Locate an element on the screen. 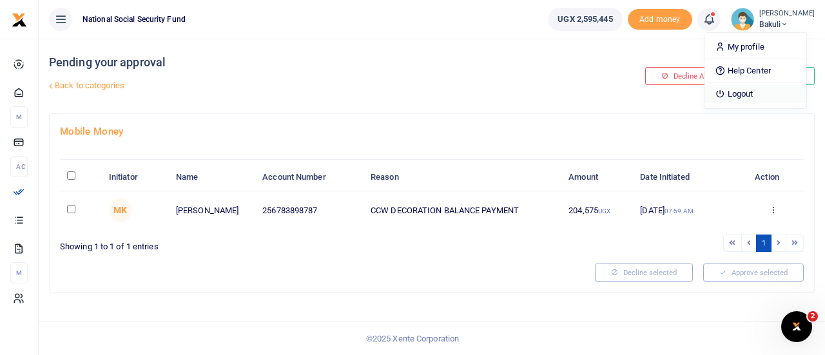 The width and height of the screenshot is (825, 355). span: Add money is located at coordinates (660, 19).